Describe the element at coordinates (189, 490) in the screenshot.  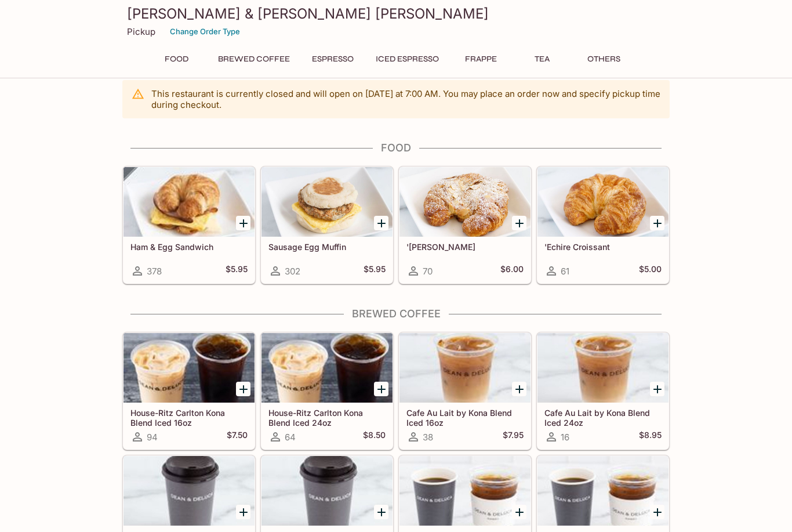
I see `div: Cafe Au Lait by Kona Blend 12oz` at that location.